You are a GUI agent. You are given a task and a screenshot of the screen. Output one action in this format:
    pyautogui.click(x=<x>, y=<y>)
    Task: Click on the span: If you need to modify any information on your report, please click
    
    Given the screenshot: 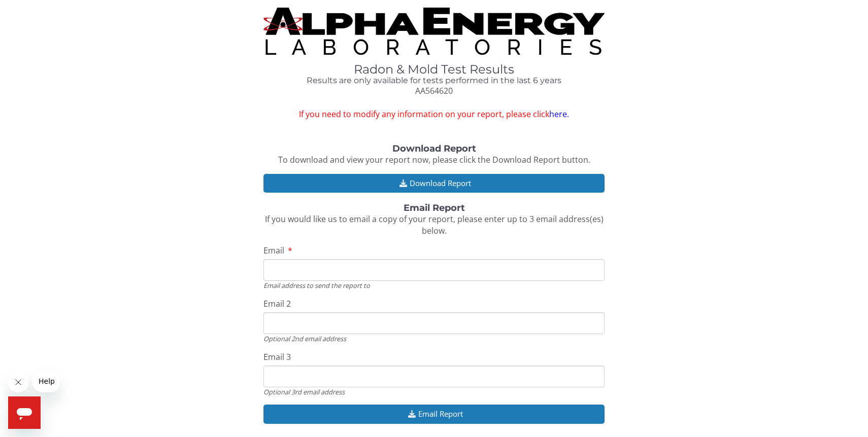 What is the action you would take?
    pyautogui.click(x=434, y=114)
    